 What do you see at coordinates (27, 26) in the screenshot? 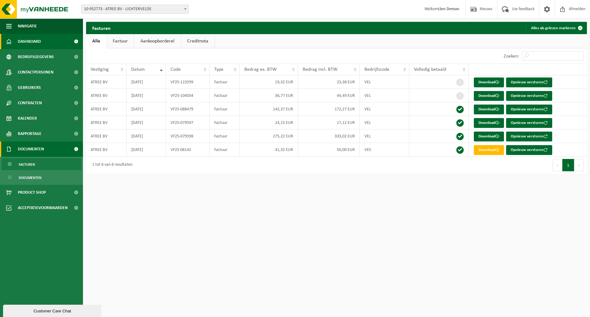
I see `span: Navigatie` at bounding box center [27, 26].